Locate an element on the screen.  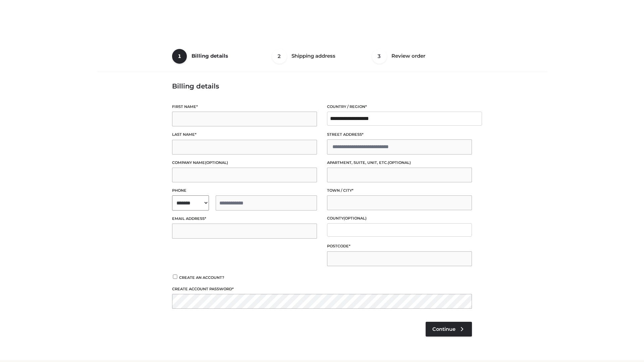
span: 3 is located at coordinates (379, 56).